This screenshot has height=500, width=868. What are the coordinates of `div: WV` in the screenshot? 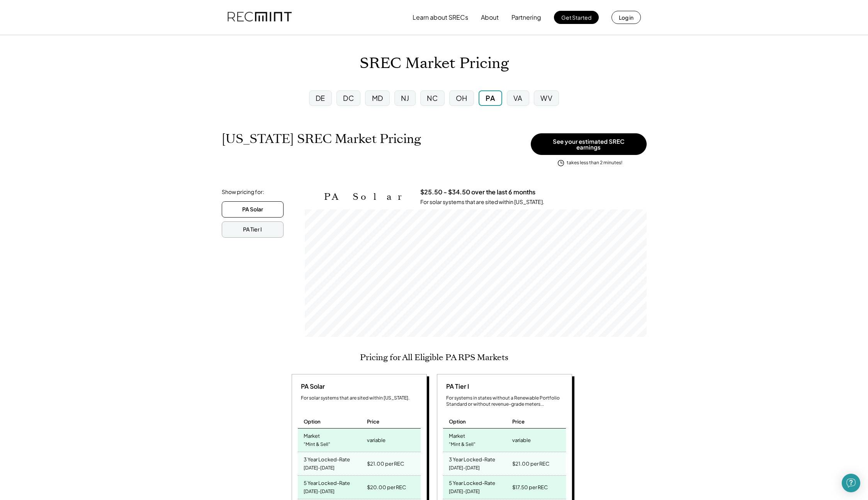 It's located at (547, 98).